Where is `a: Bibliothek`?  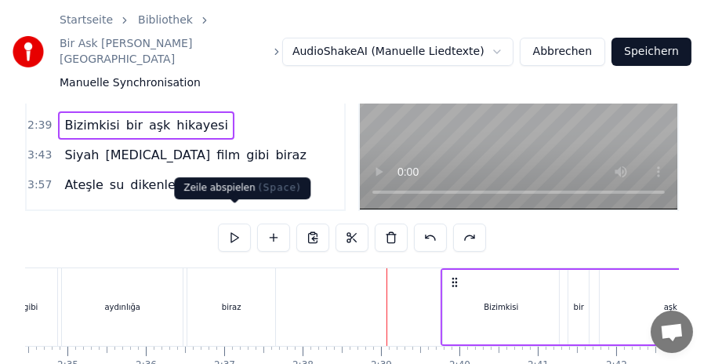 a: Bibliothek is located at coordinates (165, 20).